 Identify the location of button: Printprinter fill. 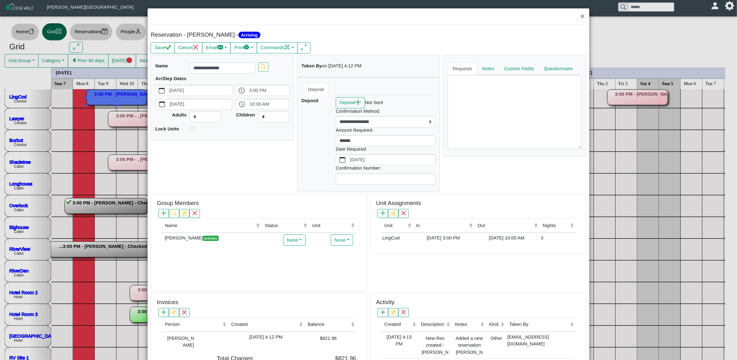
(244, 48).